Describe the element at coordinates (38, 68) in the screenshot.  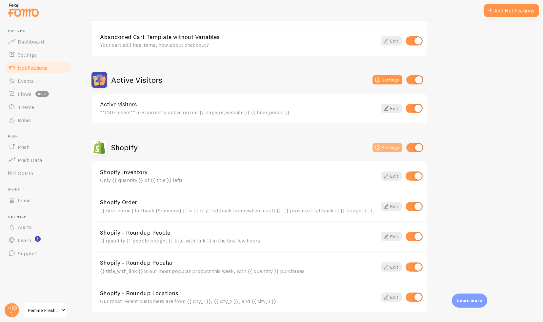
I see `a: Notifications` at that location.